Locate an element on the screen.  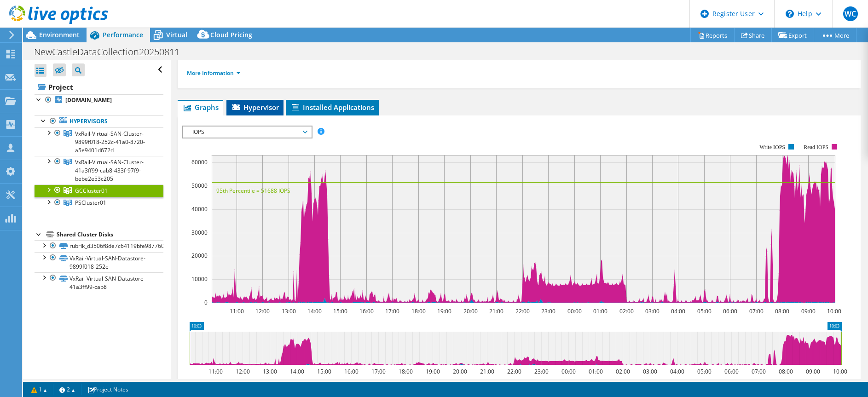
a: Share is located at coordinates (753, 35).